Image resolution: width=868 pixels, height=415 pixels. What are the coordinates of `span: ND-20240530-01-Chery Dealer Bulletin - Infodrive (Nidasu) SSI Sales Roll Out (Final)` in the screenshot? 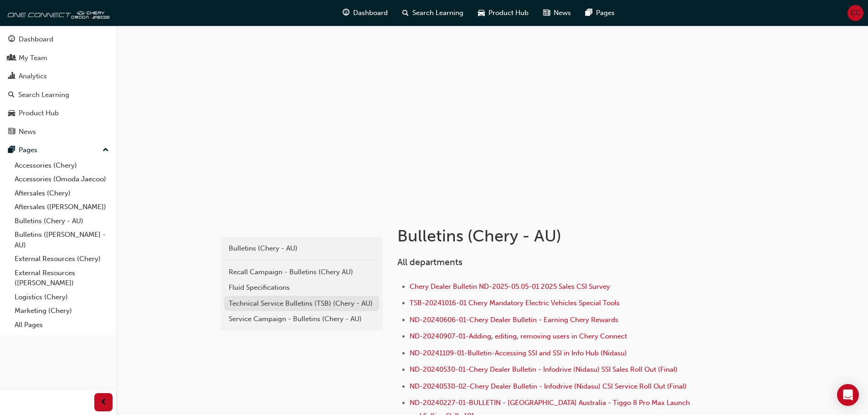 It's located at (544, 370).